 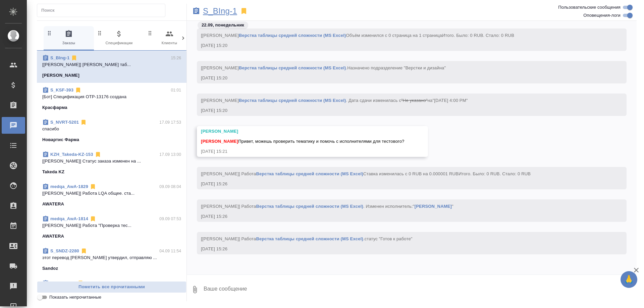 What do you see at coordinates (63, 283) in the screenshot?
I see `a: S_SNF-6825` at bounding box center [63, 283].